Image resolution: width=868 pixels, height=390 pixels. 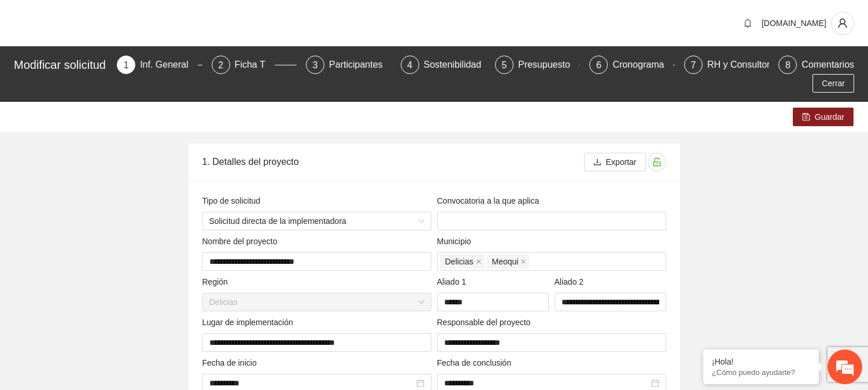 I want to click on button: unlock, so click(x=658, y=162).